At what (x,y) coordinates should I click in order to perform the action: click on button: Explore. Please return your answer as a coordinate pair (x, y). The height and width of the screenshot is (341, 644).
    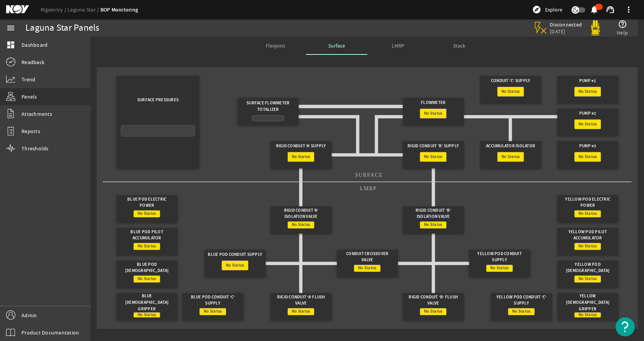
    Looking at the image, I should click on (547, 10).